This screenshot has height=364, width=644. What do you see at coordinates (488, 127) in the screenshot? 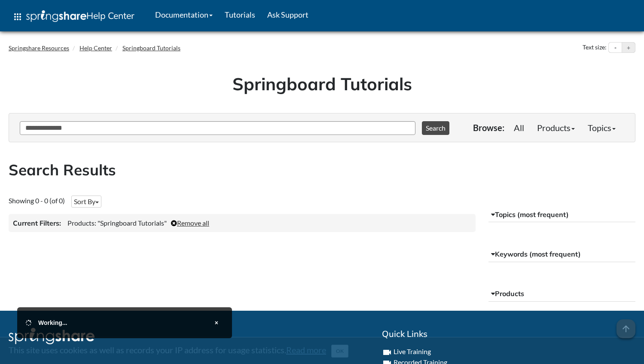
I see `p: Browse:` at bounding box center [488, 127].